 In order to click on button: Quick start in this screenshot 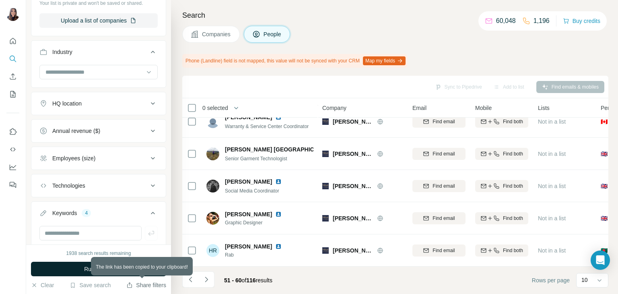, I will do `click(13, 41)`.